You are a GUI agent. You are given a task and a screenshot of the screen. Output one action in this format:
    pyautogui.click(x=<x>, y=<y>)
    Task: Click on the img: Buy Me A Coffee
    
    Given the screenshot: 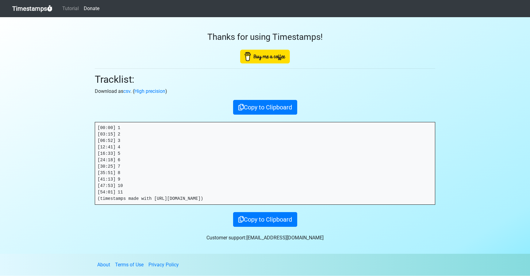 What is the action you would take?
    pyautogui.click(x=265, y=56)
    